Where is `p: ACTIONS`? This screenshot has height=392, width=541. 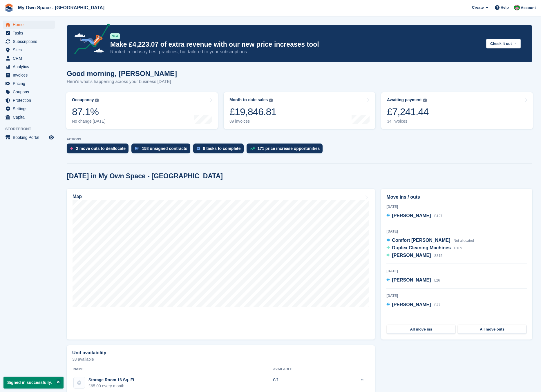
p: ACTIONS is located at coordinates (299, 139).